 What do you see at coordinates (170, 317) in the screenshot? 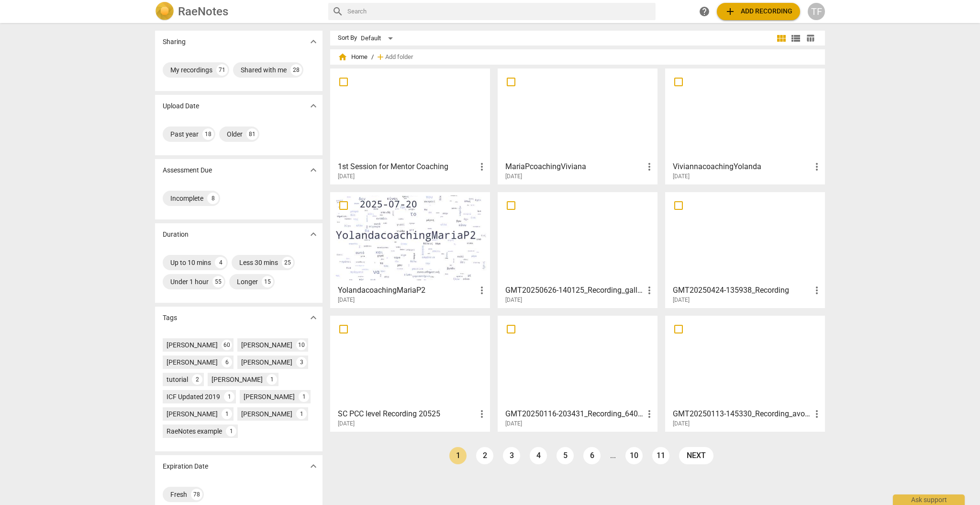
I see `p: Tags` at bounding box center [170, 317].